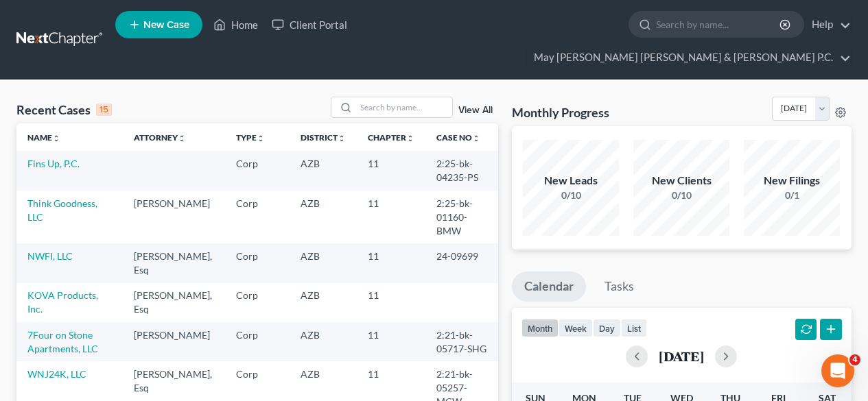 The width and height of the screenshot is (868, 401). What do you see at coordinates (461, 216) in the screenshot?
I see `td: 2:25-bk-01160-BMW` at bounding box center [461, 216].